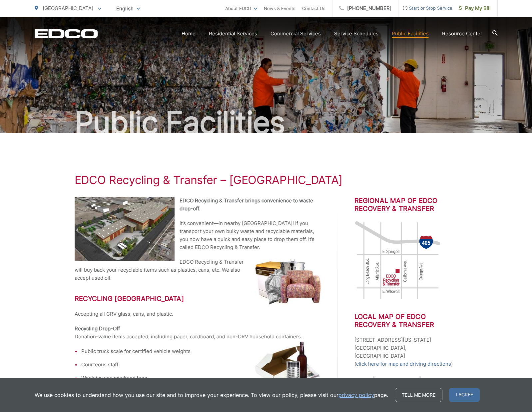 The image size is (532, 412). Describe the element at coordinates (475, 8) in the screenshot. I see `span: Pay My Bill` at that location.